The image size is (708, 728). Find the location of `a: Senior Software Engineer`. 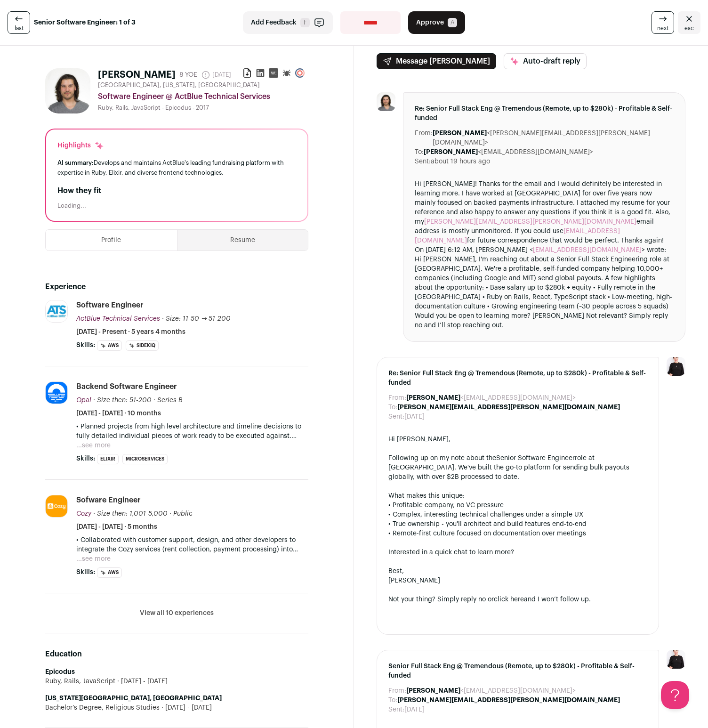

a: Senior Software Engineer is located at coordinates (536, 458).